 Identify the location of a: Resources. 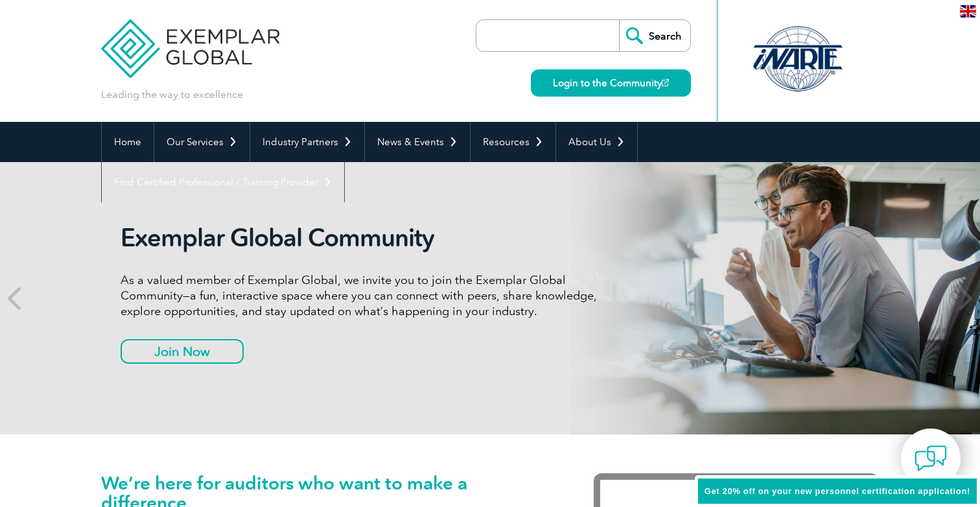
(513, 142).